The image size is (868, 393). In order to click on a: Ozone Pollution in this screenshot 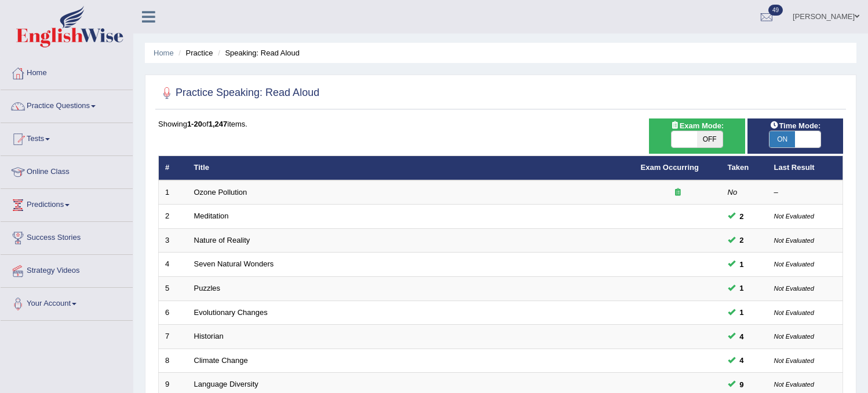, I will do `click(221, 192)`.